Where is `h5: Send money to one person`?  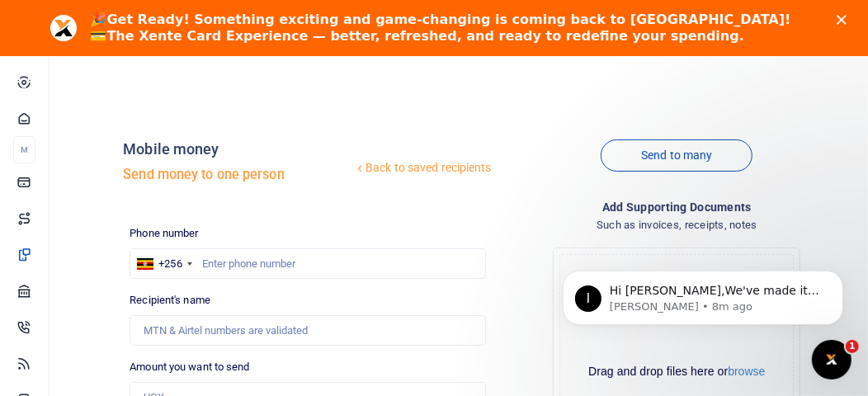
h5: Send money to one person is located at coordinates (237, 175).